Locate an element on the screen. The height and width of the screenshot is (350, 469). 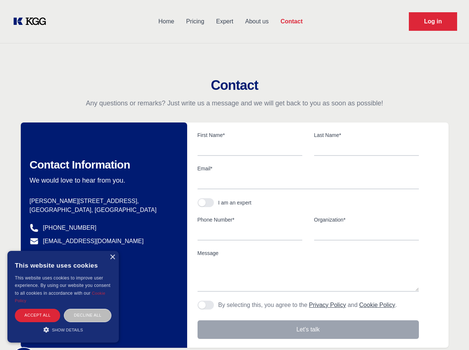
p: By selecting this, you agree to the and . is located at coordinates (307, 305).